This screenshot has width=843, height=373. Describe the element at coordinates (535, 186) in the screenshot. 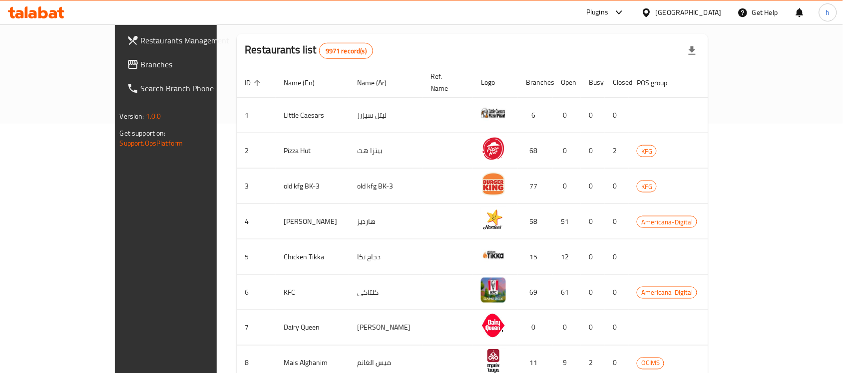

I see `td: 77` at that location.